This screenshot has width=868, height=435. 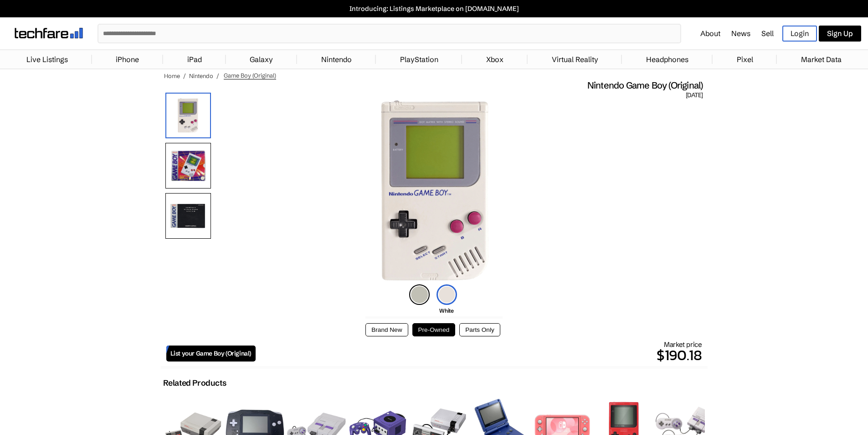 What do you see at coordinates (172, 76) in the screenshot?
I see `a: Home` at bounding box center [172, 76].